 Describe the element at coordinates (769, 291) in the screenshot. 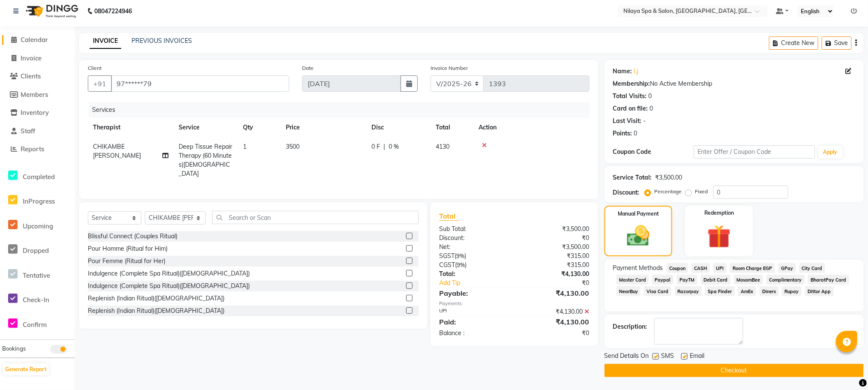

I see `span: Diners` at that location.